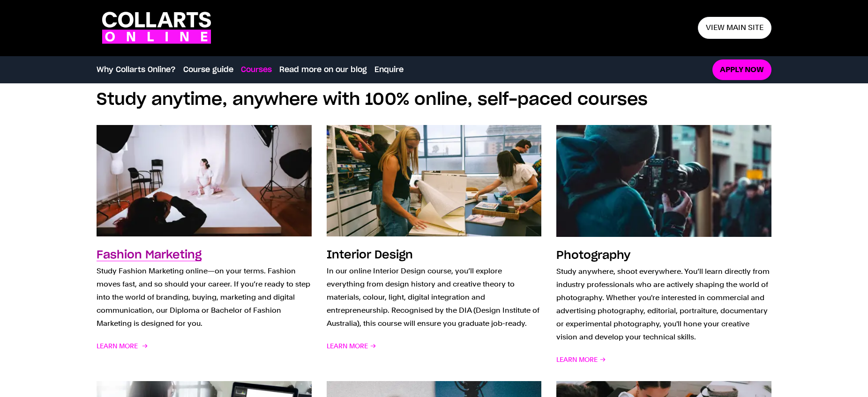 Image resolution: width=868 pixels, height=397 pixels. Describe the element at coordinates (323, 70) in the screenshot. I see `a: Read more on our blog` at that location.